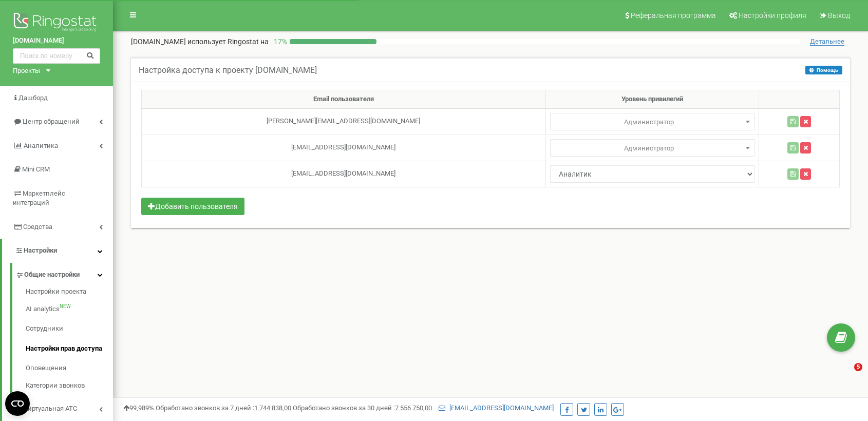  Describe the element at coordinates (40, 250) in the screenshot. I see `span: Настройки` at that location.